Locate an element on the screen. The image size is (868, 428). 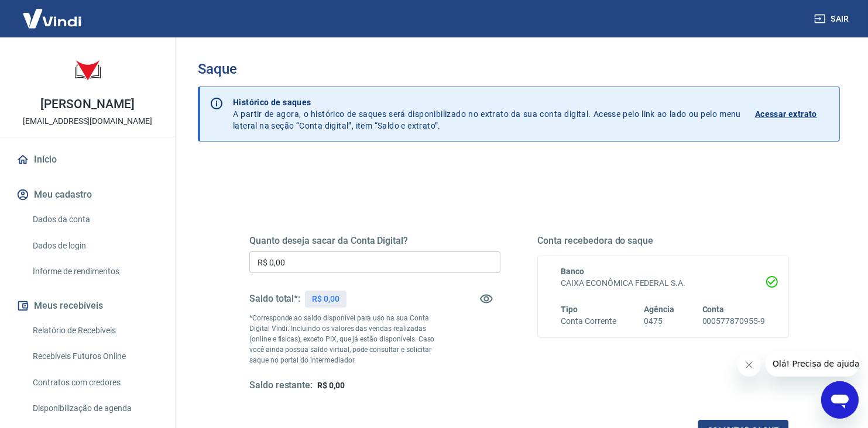
a: Contratos com credores is located at coordinates (95, 383).